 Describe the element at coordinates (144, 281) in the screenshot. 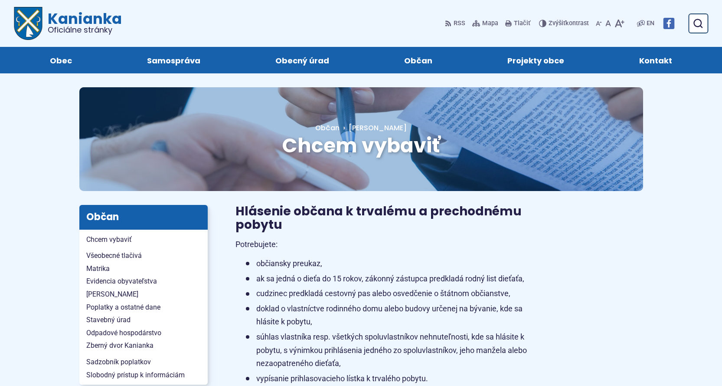

I see `span: Evidencia obyvateľstva` at that location.